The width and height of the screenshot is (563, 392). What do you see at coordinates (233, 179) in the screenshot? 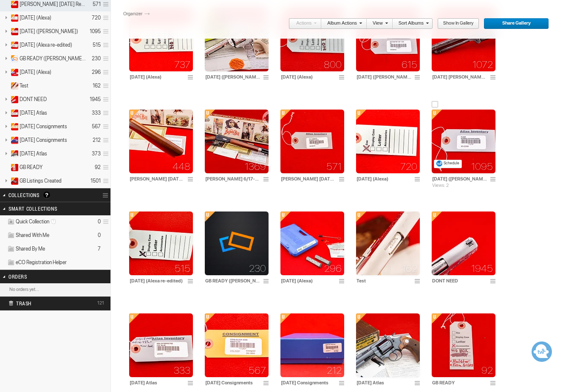
I see `input: Maria 6/17-18/25 Re-Edited` at bounding box center [233, 179].